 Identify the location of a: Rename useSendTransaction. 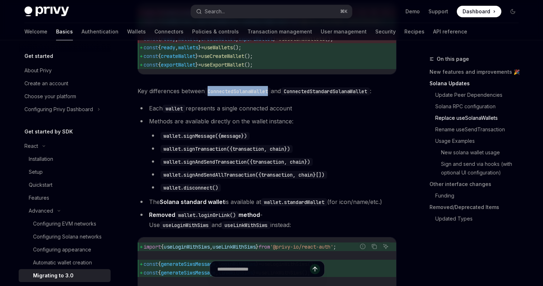
(477, 129).